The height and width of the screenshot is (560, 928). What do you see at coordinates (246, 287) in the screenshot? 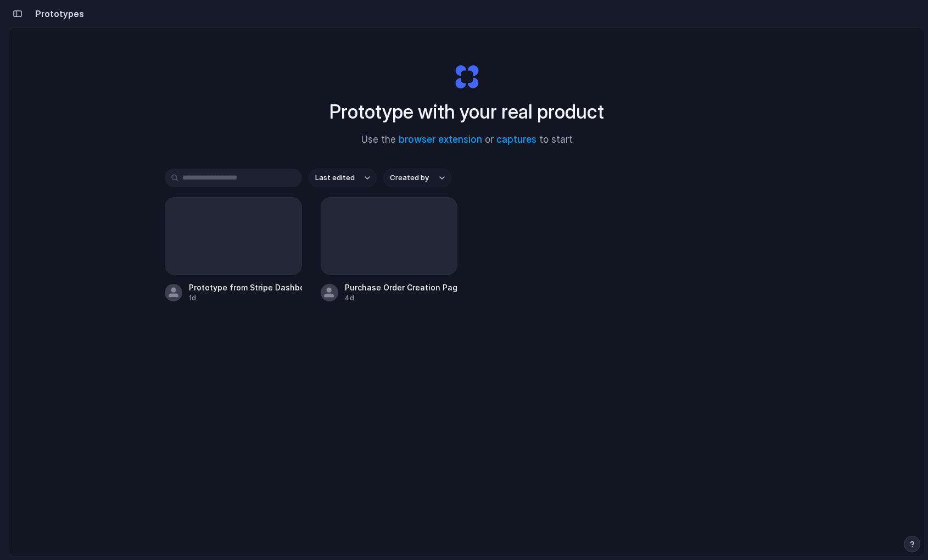
I see `div: Prototype from Stripe Dashboard` at bounding box center [246, 287].